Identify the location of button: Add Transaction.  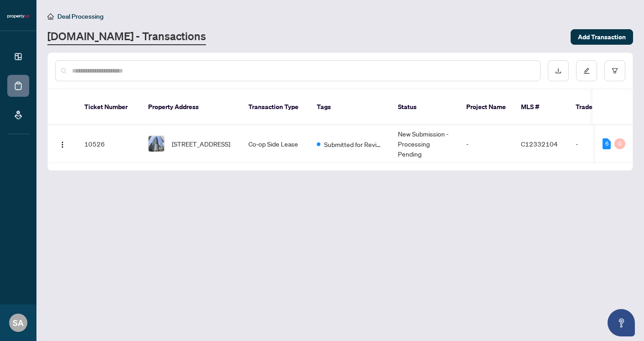
(602, 37).